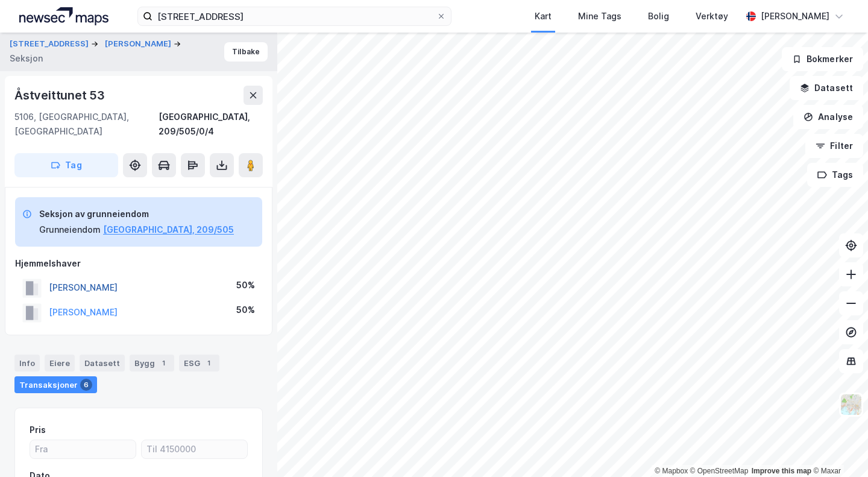 This screenshot has height=477, width=868. Describe the element at coordinates (822, 60) in the screenshot. I see `button: Bokmerker` at that location.